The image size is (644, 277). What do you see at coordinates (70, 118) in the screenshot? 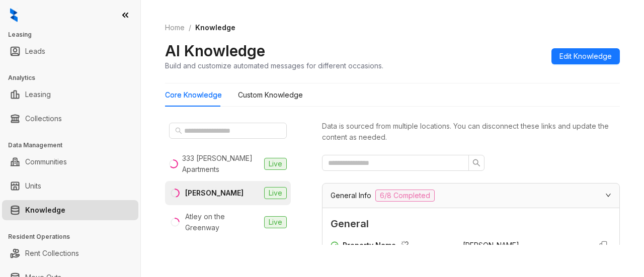
I see `li: Collections` at bounding box center [70, 118].